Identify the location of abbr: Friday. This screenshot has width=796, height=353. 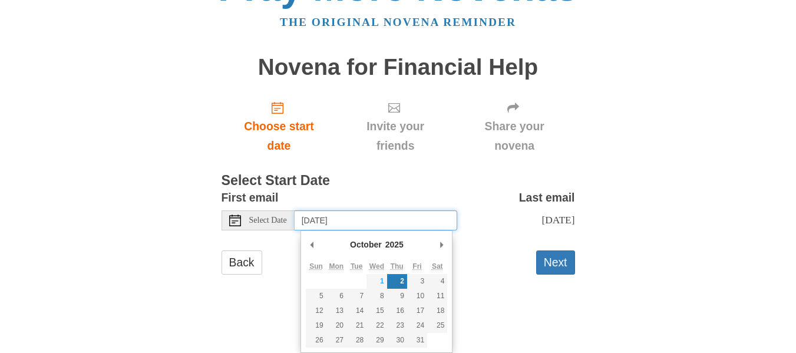
(416, 266).